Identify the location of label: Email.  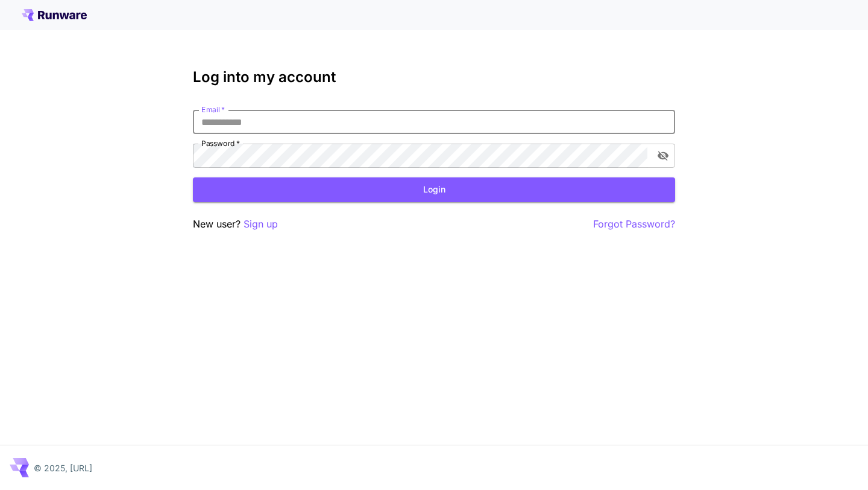
(212, 109).